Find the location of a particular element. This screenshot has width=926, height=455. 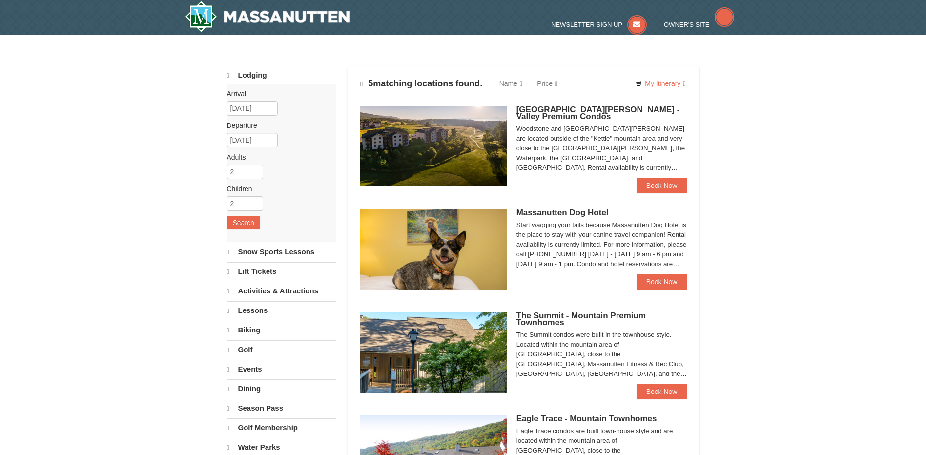

a: Lessons is located at coordinates (281, 311).